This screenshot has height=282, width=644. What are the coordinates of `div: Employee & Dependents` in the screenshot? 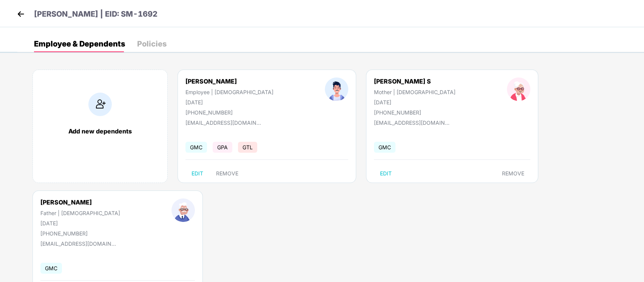 It's located at (79, 44).